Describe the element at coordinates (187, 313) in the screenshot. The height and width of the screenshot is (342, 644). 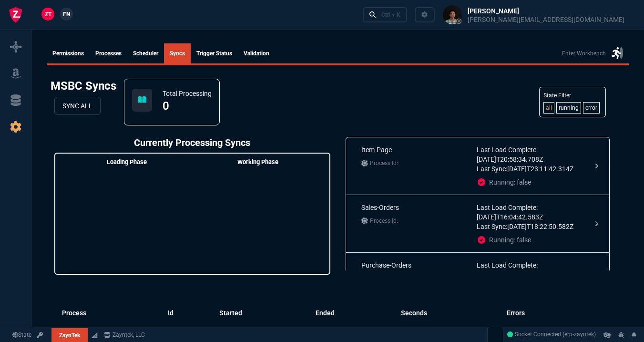
I see `th: Id` at that location.